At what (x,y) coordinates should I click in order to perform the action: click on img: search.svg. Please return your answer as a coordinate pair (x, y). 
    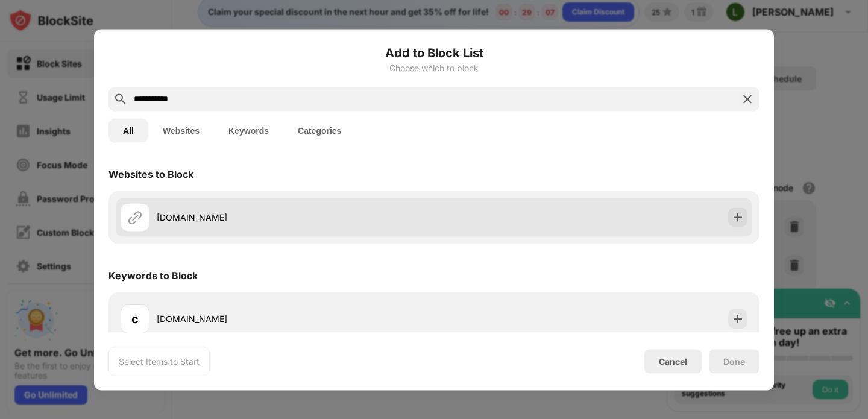
    Looking at the image, I should click on (120, 99).